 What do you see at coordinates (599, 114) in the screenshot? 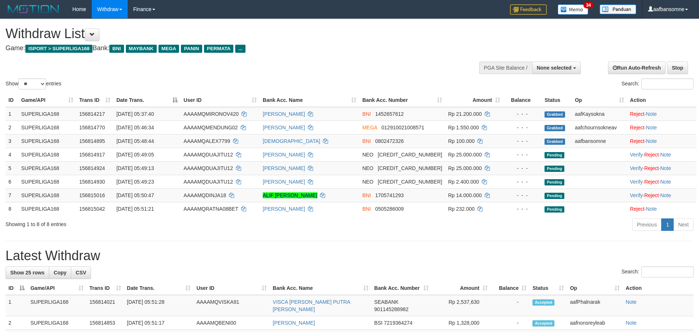
I see `td: aafKaysokna` at bounding box center [599, 114].